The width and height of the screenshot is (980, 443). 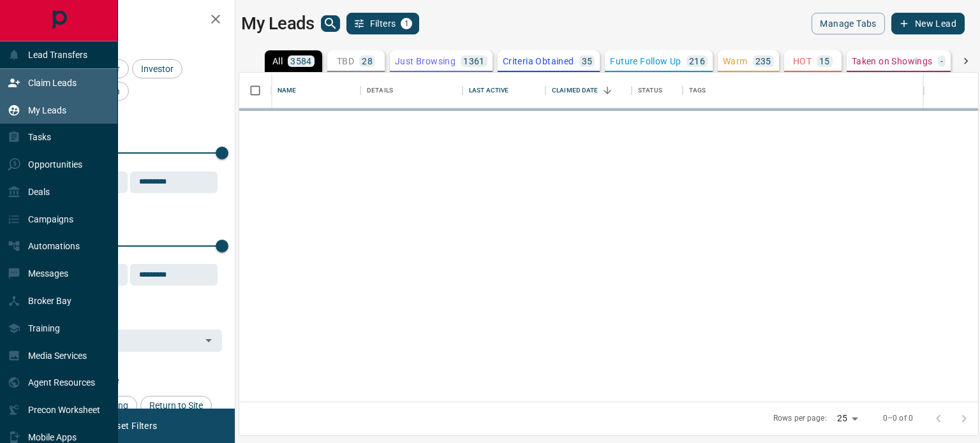 I want to click on p: Criteria Obtained, so click(x=539, y=61).